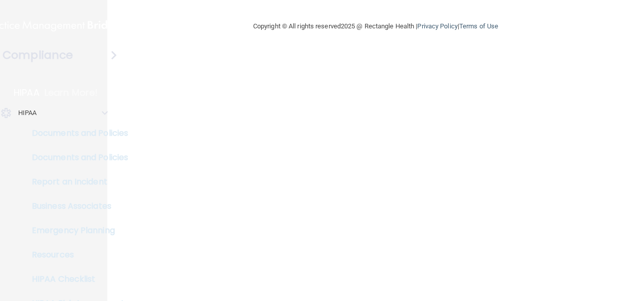 This screenshot has height=301, width=644. What do you see at coordinates (75, 280) in the screenshot?
I see `p: HIPAA Checklist` at bounding box center [75, 280].